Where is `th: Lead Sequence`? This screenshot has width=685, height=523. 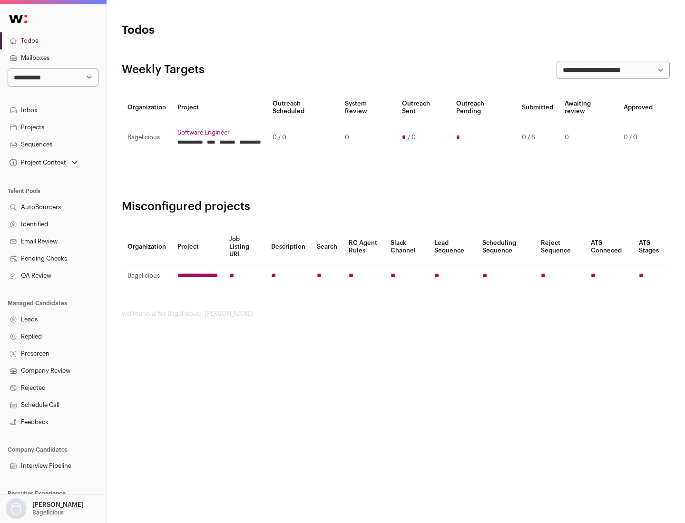
th: Lead Sequence is located at coordinates (452, 247).